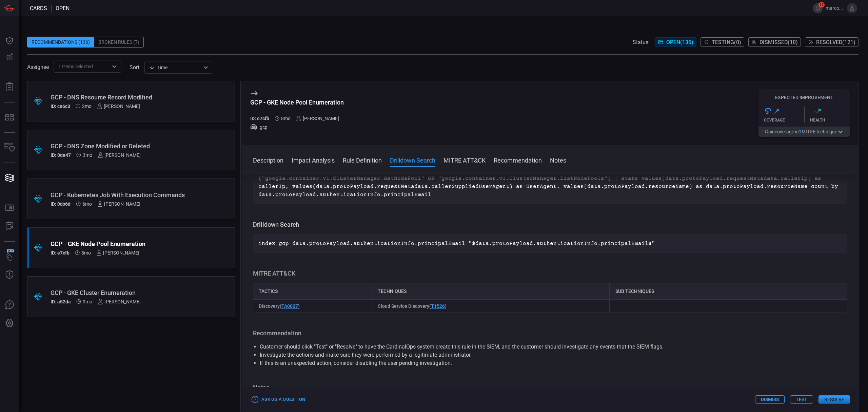 The height and width of the screenshot is (412, 868). Describe the element at coordinates (289, 306) in the screenshot. I see `a: TA0007` at that location.